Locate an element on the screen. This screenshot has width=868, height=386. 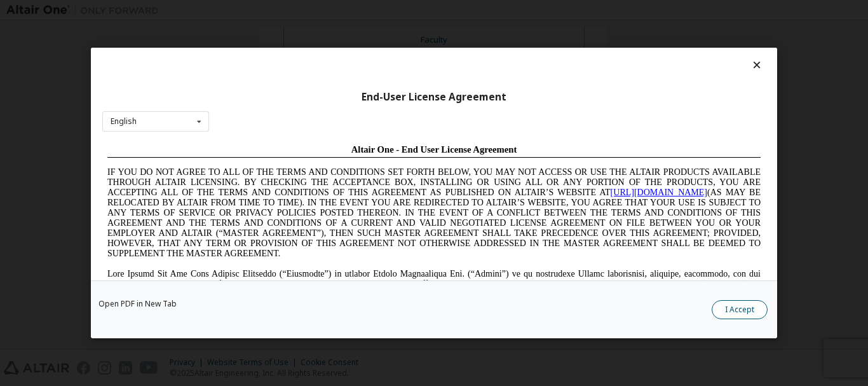
span: Lore Ipsumd Sit Ame Cons Adipisc Elitseddo (“Eiusmodte”) in utlabor Etdolo Magnaaliqua Eni. (“Adm... is located at coordinates (331, 175).